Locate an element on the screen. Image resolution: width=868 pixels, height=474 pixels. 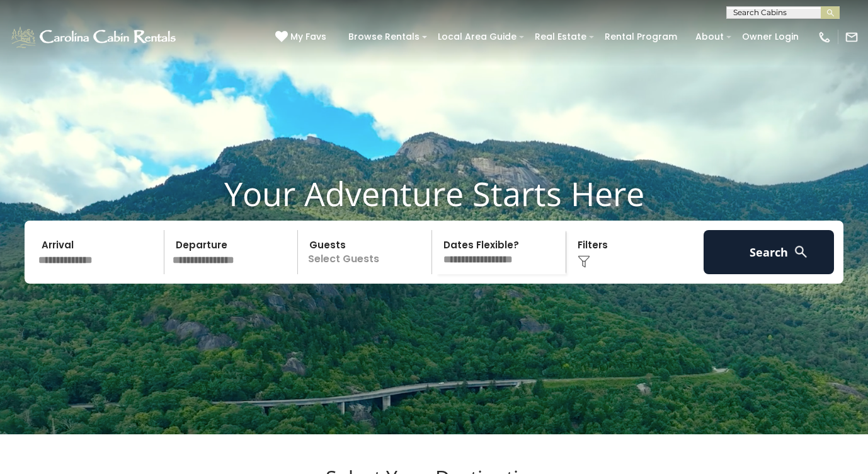
a: Real Estate is located at coordinates (561, 36).